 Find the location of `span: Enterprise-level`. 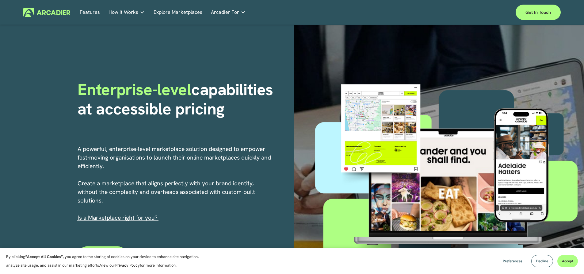

span: Enterprise-level is located at coordinates (135, 89).